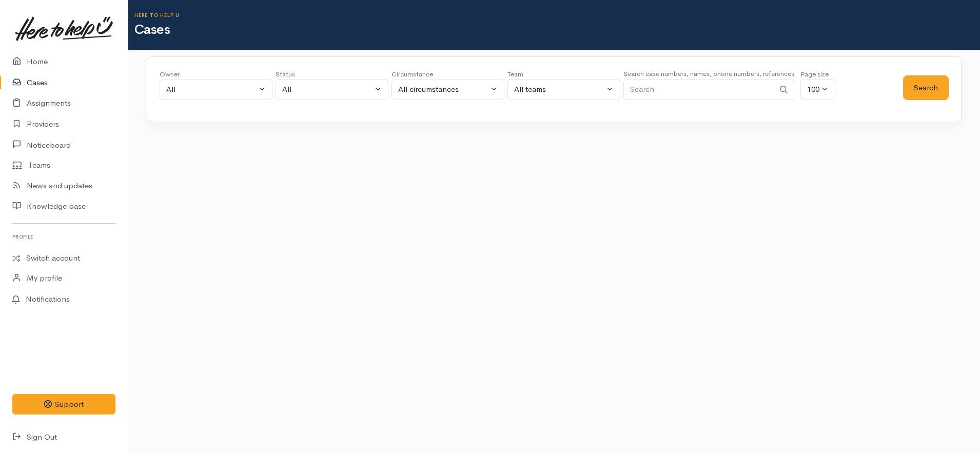 The image size is (980, 454). Describe the element at coordinates (64, 404) in the screenshot. I see `button: Support` at that location.